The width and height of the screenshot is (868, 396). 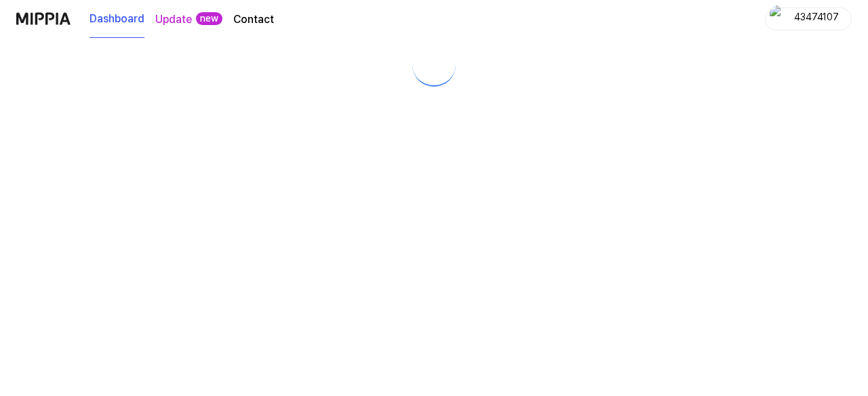 I want to click on button: profile43474107, so click(x=808, y=19).